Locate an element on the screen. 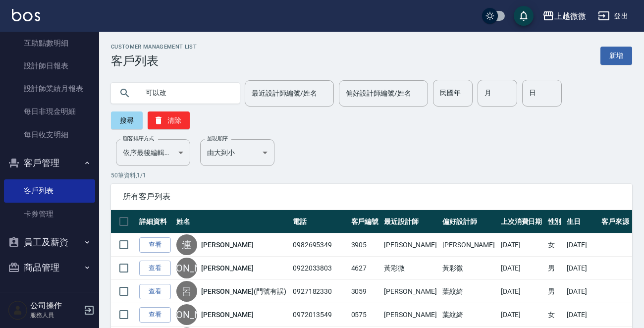 The height and width of the screenshot is (328, 644). th: 生日 is located at coordinates (581, 221).